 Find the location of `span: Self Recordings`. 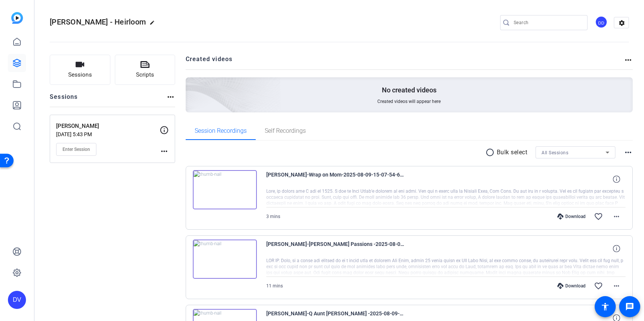

span: Self Recordings is located at coordinates (285, 131).